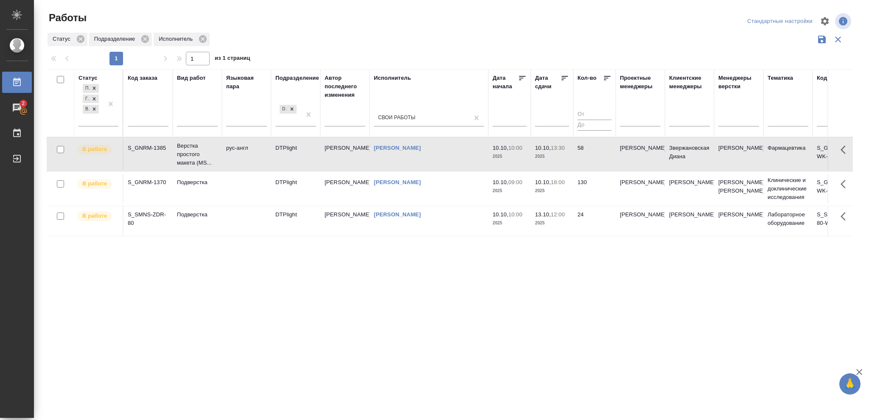 The image size is (869, 420). What do you see at coordinates (86, 99) in the screenshot?
I see `div: Готов к работе` at bounding box center [86, 99].